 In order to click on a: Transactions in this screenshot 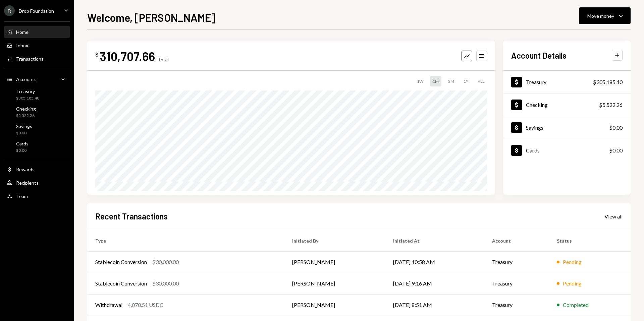, I will do `click(37, 59)`.